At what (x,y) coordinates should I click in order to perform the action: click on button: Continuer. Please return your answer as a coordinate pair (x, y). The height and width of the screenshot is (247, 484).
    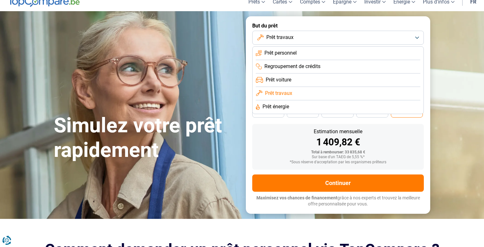
    Looking at the image, I should click on (338, 183).